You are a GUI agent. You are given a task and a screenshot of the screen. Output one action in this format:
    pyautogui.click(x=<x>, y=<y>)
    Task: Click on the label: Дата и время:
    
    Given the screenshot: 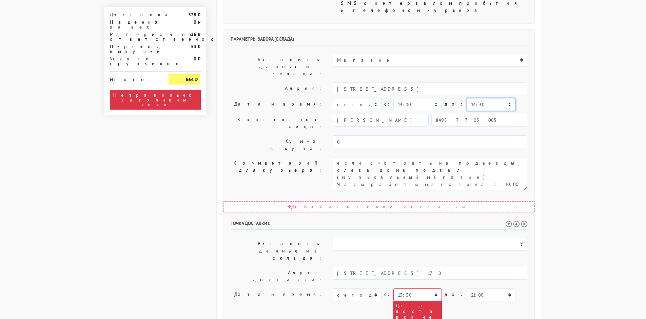 What is the action you would take?
    pyautogui.click(x=277, y=104)
    